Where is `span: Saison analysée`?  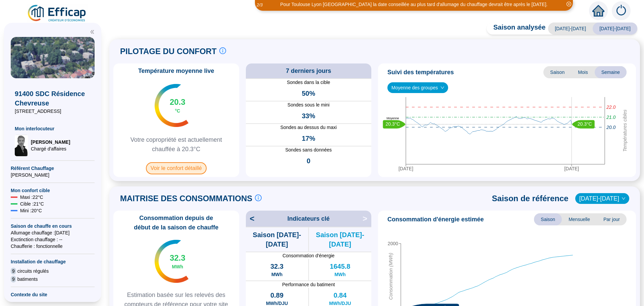 span: Saison analysée is located at coordinates (516, 29).